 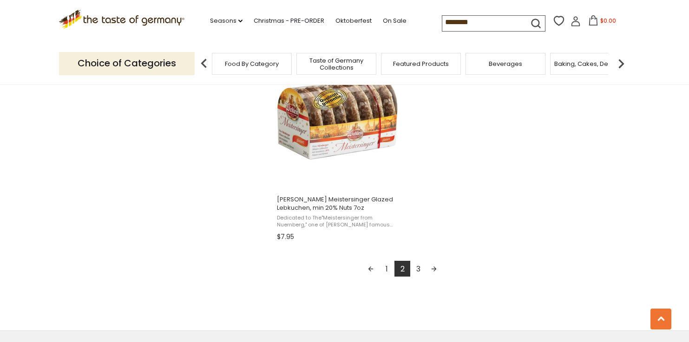 I want to click on span: Food By Category, so click(x=252, y=64).